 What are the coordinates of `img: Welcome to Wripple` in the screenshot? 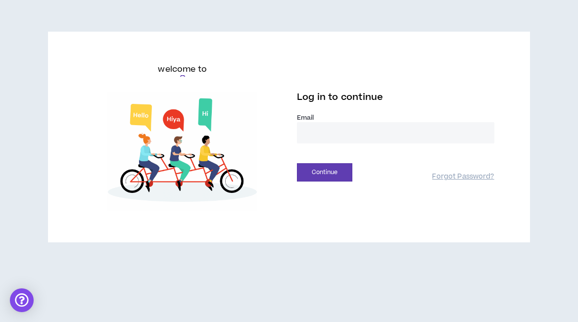 It's located at (182, 151).